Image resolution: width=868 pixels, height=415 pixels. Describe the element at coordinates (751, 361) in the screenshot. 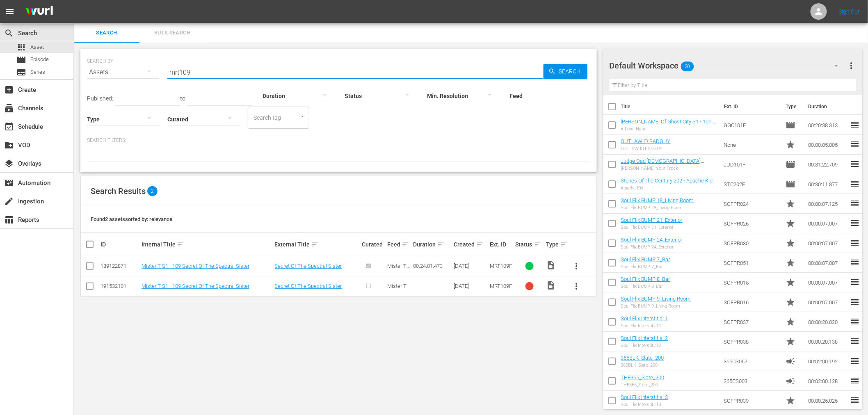

I see `td: 365CS067` at that location.